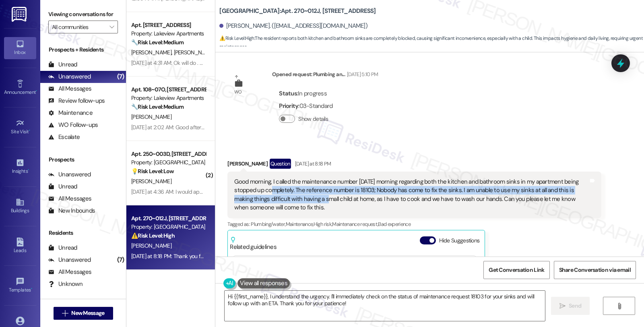  Describe the element at coordinates (305, 94) in the screenshot. I see `div: : In progress` at that location.